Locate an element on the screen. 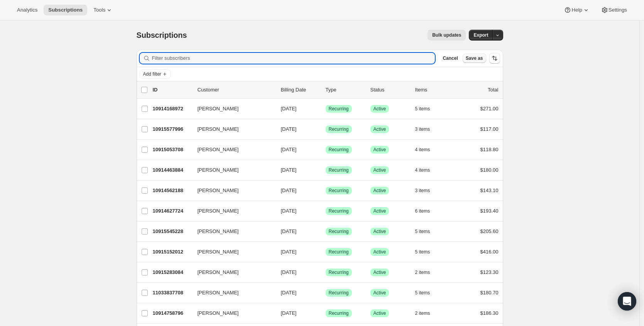  span: 6 items is located at coordinates (422, 211).